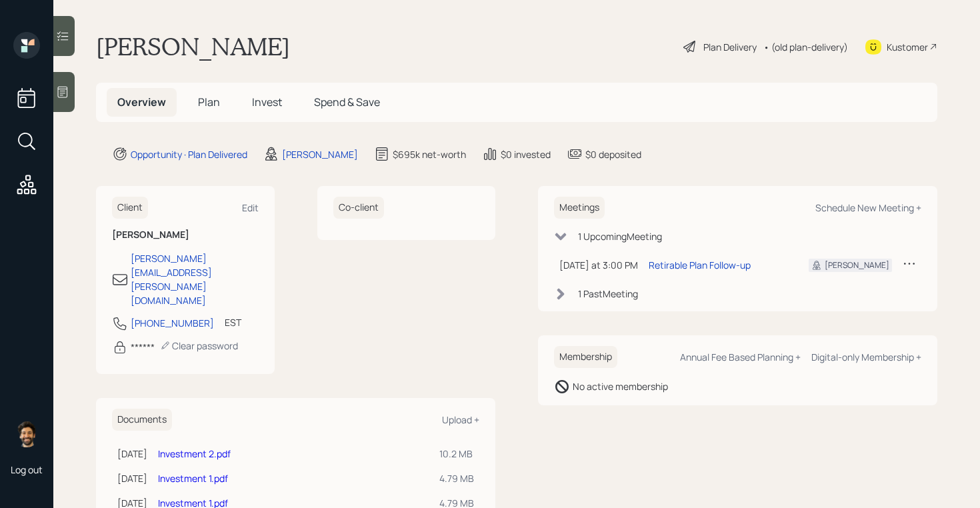 This screenshot has width=980, height=508. Describe the element at coordinates (359, 207) in the screenshot. I see `h6: Co-client` at that location.